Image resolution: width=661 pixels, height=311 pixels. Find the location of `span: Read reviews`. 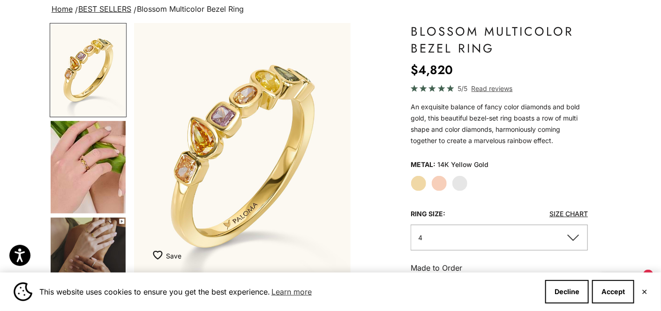

span: Read reviews is located at coordinates (492, 88).